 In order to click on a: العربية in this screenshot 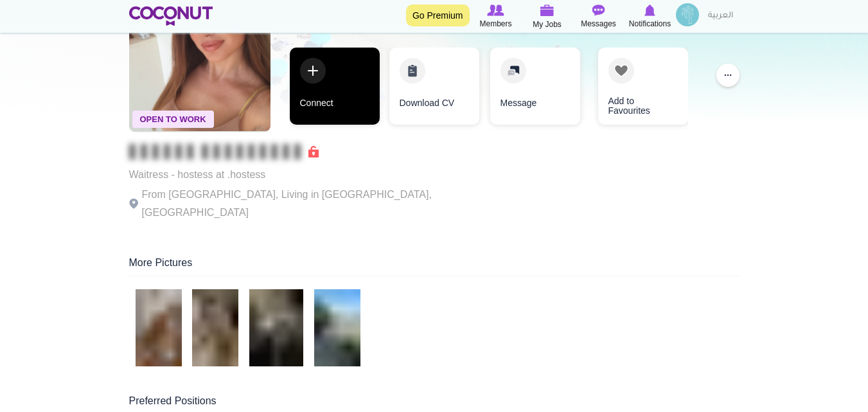, I will do `click(721, 16)`.